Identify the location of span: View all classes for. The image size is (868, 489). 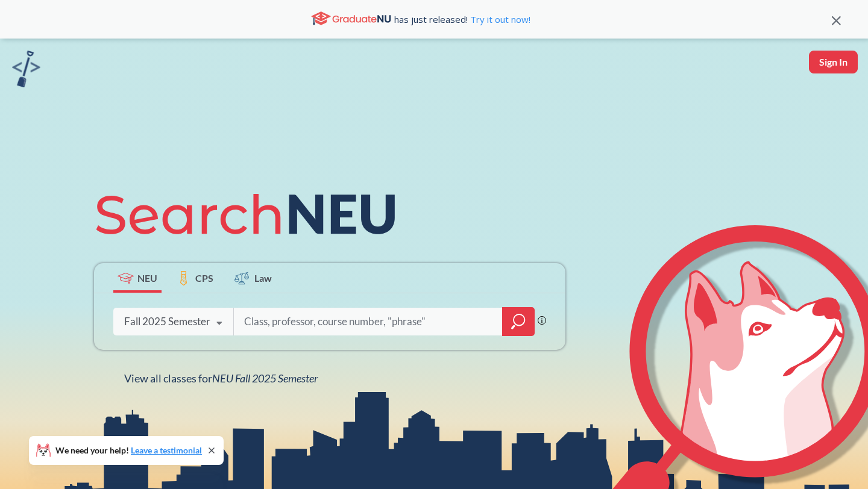
(221, 379).